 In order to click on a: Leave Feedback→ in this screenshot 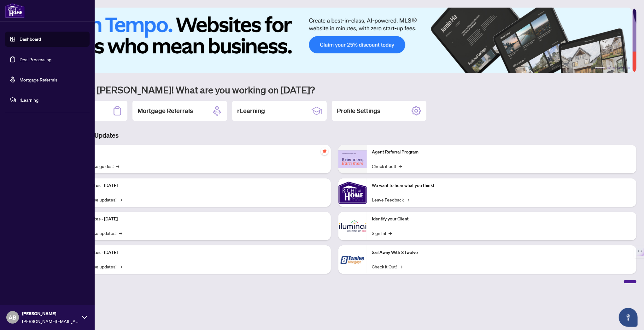, I will do `click(391, 200)`.